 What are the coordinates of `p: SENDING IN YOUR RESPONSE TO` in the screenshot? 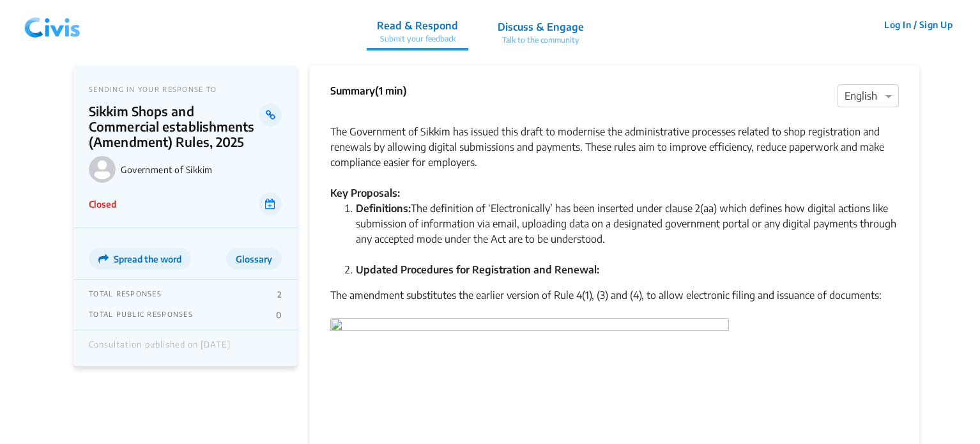 It's located at (185, 89).